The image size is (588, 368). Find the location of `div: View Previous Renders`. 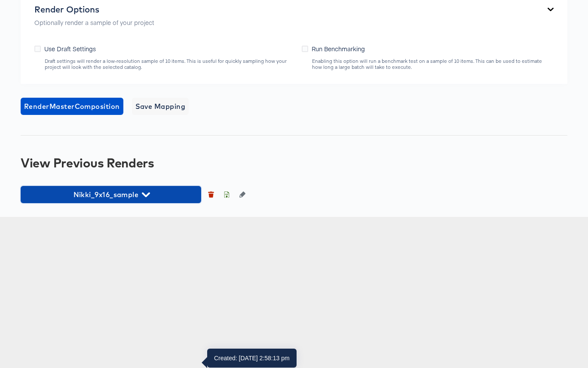

div: View Previous Renders is located at coordinates (294, 162).